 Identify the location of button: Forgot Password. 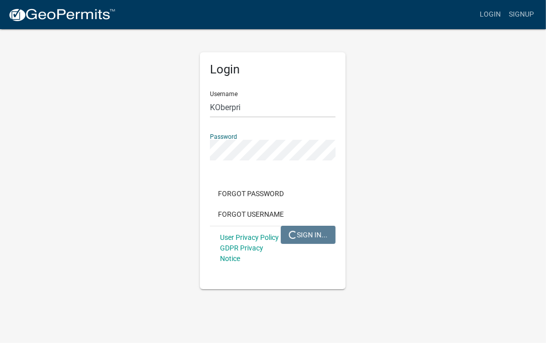
(251, 193).